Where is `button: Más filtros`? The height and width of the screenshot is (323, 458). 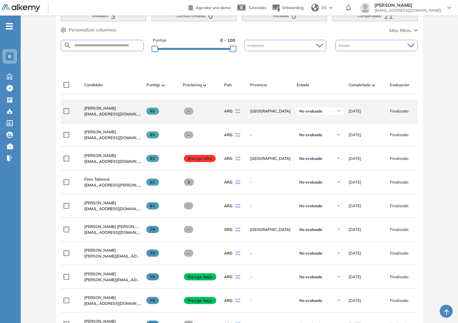 button: Más filtros is located at coordinates (404, 30).